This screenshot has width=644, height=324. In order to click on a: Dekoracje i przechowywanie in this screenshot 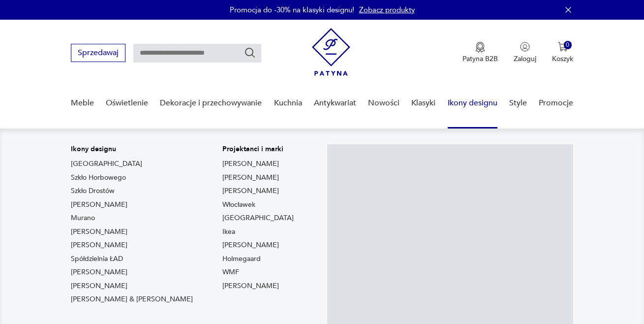, I will do `click(211, 103)`.